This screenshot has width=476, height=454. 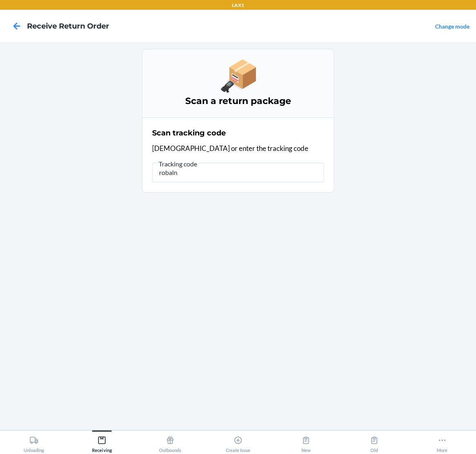 What do you see at coordinates (452, 26) in the screenshot?
I see `a: Change mode` at bounding box center [452, 26].